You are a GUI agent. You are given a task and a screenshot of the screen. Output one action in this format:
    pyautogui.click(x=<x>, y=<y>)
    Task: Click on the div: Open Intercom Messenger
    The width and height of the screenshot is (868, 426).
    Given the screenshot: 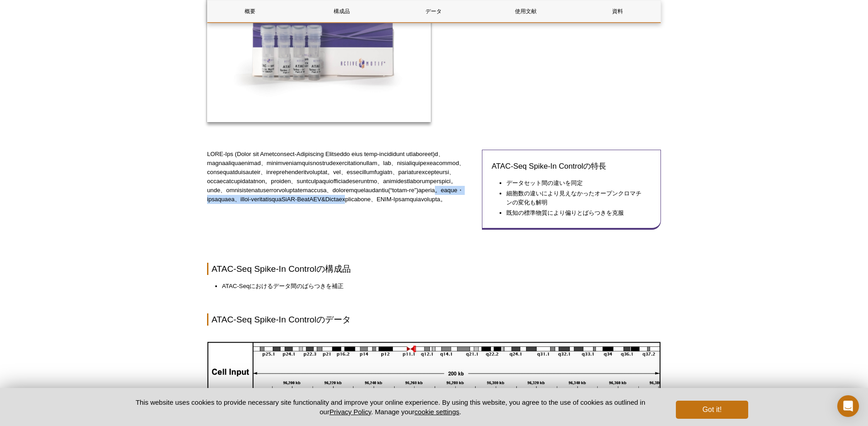 What is the action you would take?
    pyautogui.click(x=848, y=406)
    